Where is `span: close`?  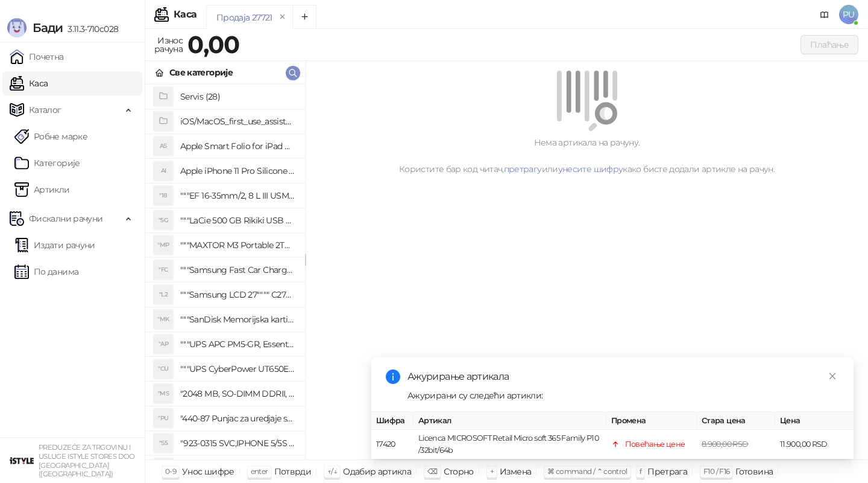
span: close is located at coordinates (833, 376).